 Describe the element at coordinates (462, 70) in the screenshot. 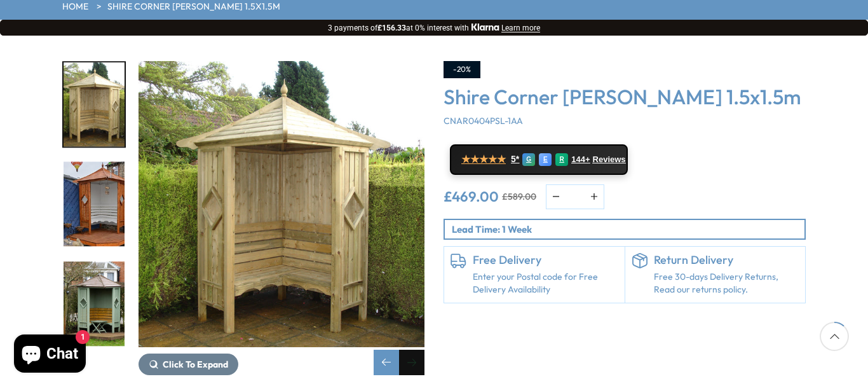

I see `div: -20%` at that location.